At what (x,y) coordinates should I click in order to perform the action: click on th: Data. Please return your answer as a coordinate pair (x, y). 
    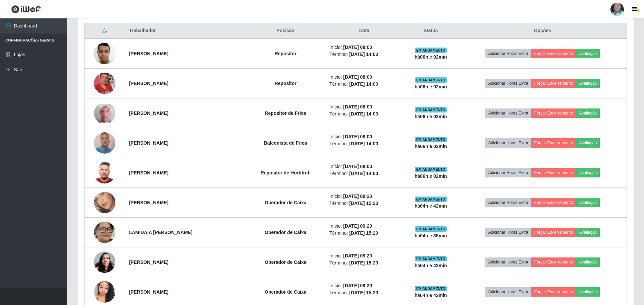
    Looking at the image, I should click on (364, 30).